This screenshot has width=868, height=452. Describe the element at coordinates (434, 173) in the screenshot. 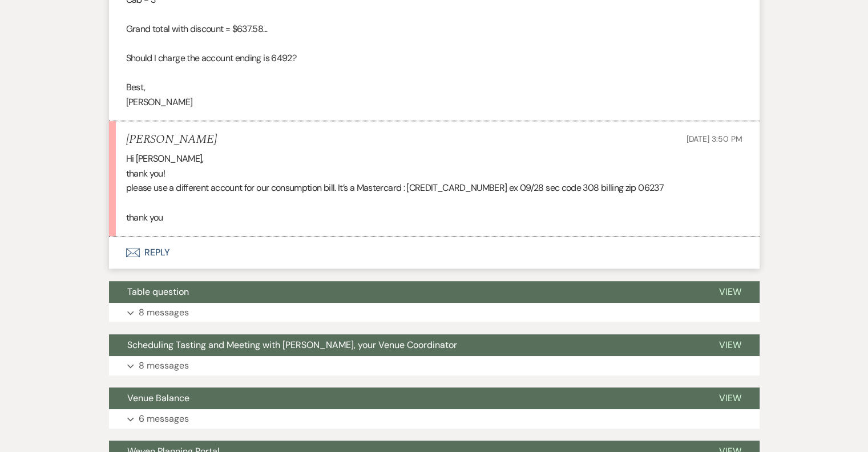

I see `p: thank you!` at that location.